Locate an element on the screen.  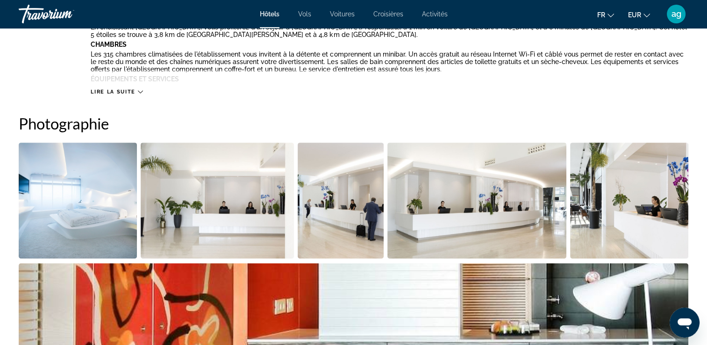
a: Croisières is located at coordinates (388, 14).